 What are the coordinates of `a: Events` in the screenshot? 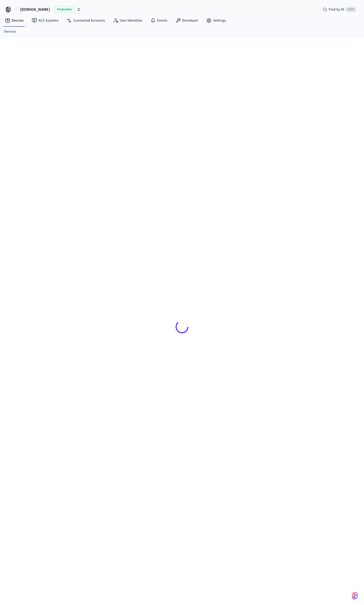 It's located at (159, 21).